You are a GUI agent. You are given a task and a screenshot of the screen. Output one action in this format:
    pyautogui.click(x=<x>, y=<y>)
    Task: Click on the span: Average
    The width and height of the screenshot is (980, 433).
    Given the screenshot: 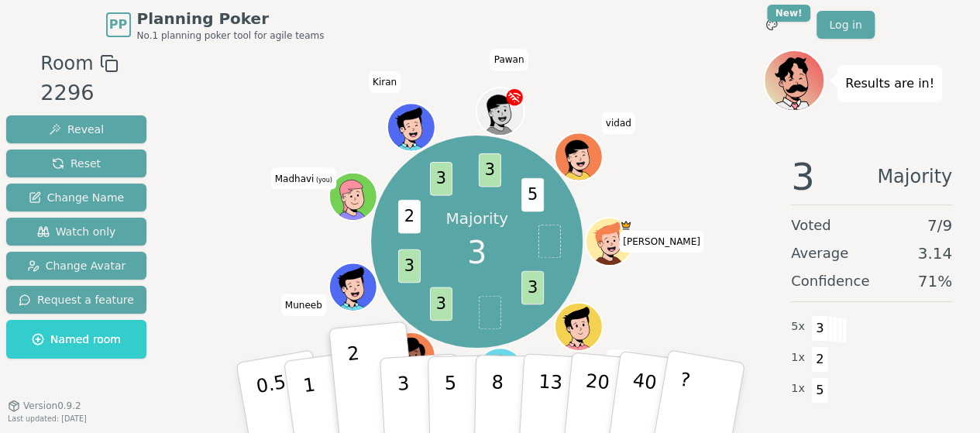 What is the action you would take?
    pyautogui.click(x=820, y=254)
    